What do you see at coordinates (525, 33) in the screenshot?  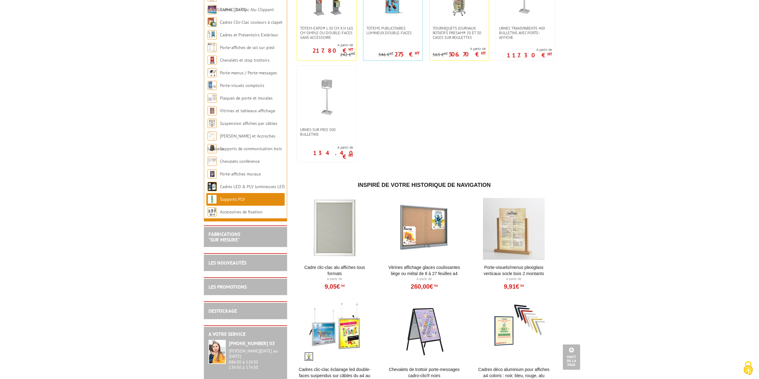 I see `span: Urnes transparente 400 bulletins avec porte-affiche` at bounding box center [525, 33].